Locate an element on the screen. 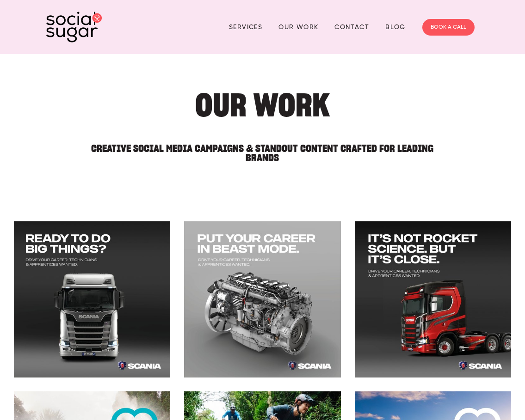  a: Contact is located at coordinates (351, 27).